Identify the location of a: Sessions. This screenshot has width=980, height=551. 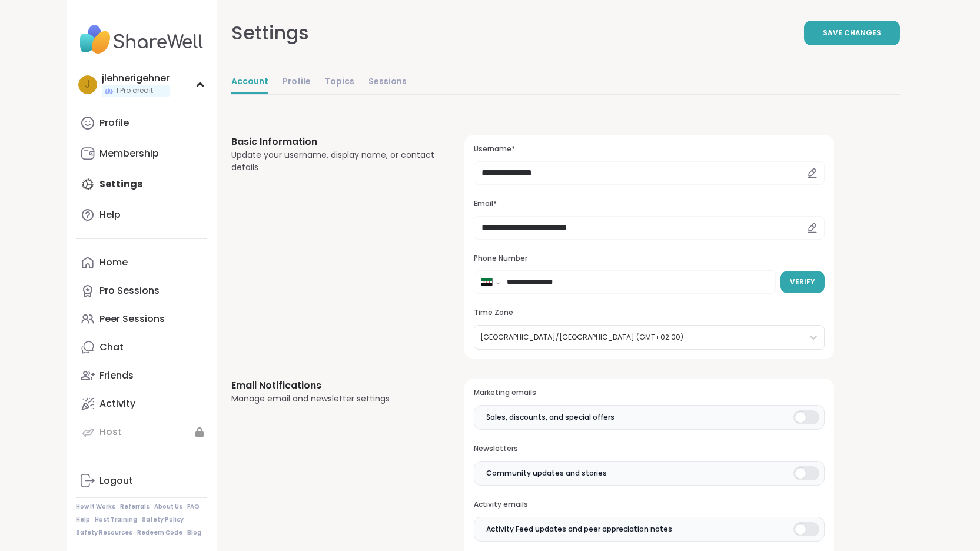
(387, 83).